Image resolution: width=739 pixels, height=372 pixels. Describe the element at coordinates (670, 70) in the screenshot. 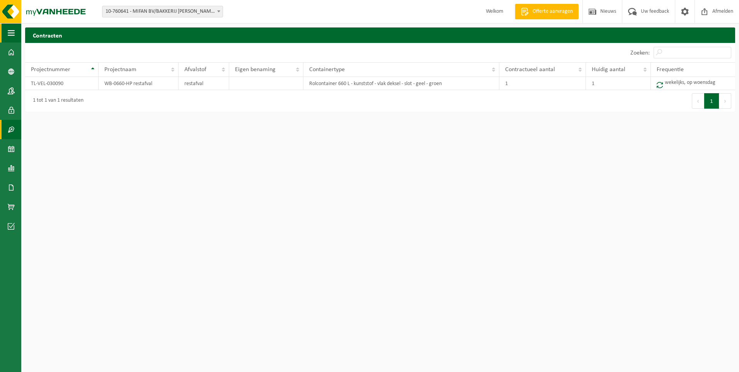

I see `span: Frequentie` at that location.